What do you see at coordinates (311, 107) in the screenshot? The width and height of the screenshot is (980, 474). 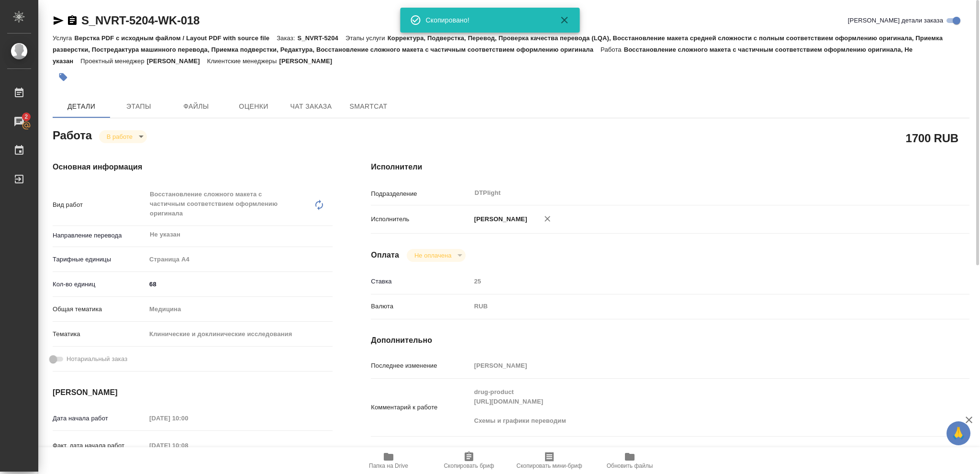 I see `span: Чат заказа` at bounding box center [311, 107].